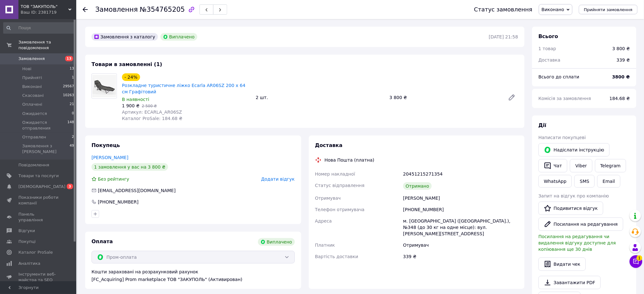  I want to click on span: Всього до сплати, so click(559, 77).